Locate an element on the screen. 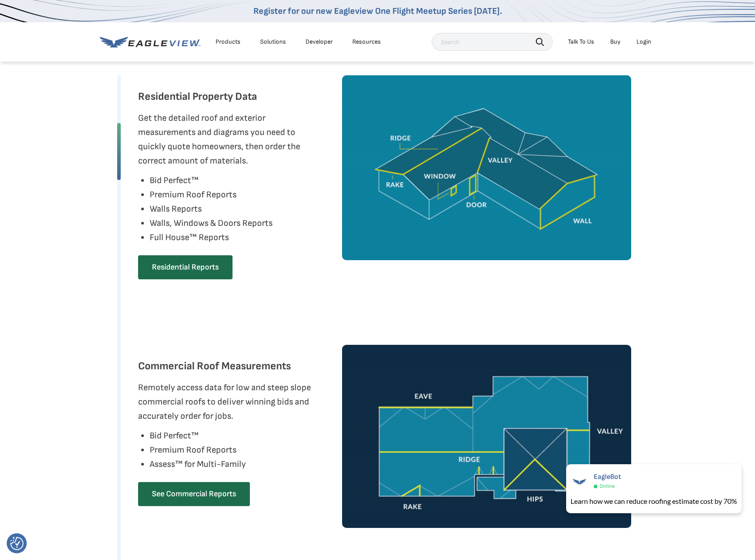  div: Solutions is located at coordinates (273, 42).